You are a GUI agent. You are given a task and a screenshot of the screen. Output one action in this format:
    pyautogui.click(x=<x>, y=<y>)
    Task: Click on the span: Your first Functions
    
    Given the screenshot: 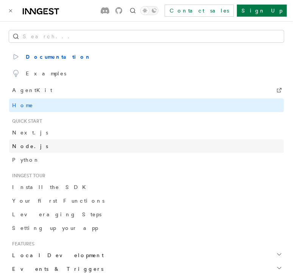 What is the action you would take?
    pyautogui.click(x=58, y=201)
    